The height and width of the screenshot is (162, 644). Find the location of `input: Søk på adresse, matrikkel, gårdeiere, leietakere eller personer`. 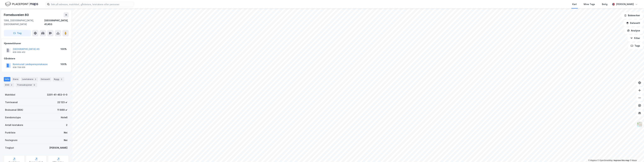

input: Søk på adresse, matrikkel, gårdeiere, leietakere eller personer is located at coordinates (92, 4).